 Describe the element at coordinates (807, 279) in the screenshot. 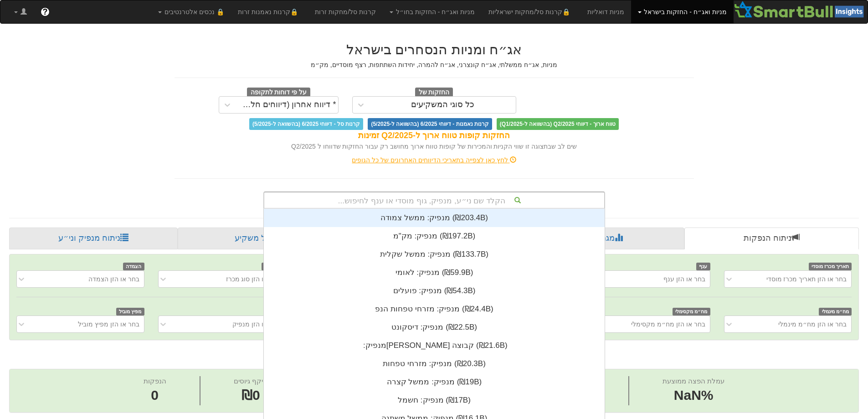

I see `div: בחר או הזן תאריך מכרז מוסדי` at that location.